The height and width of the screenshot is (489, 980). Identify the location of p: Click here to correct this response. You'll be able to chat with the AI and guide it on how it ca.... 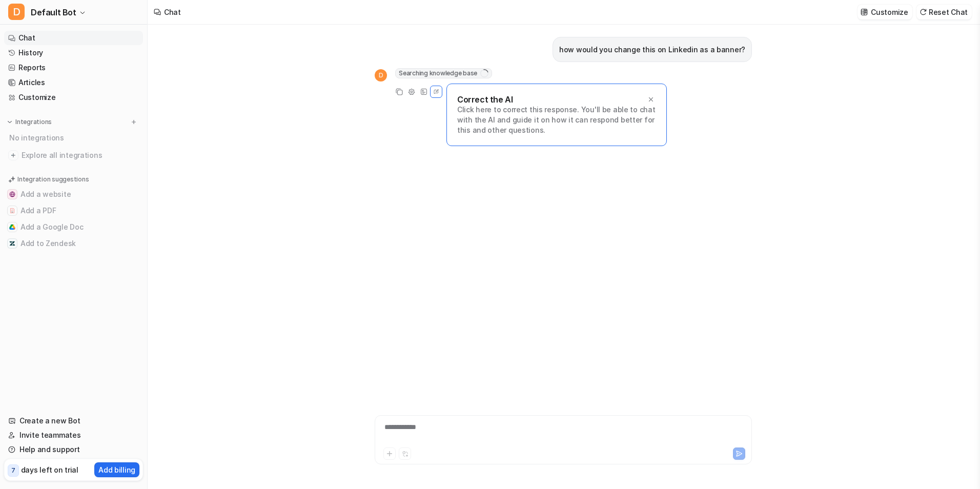
(557, 120).